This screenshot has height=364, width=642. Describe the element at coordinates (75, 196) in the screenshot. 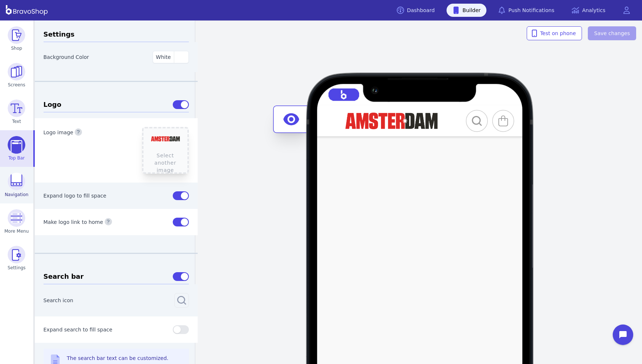

I see `label: Expand logo to fill space` at that location.